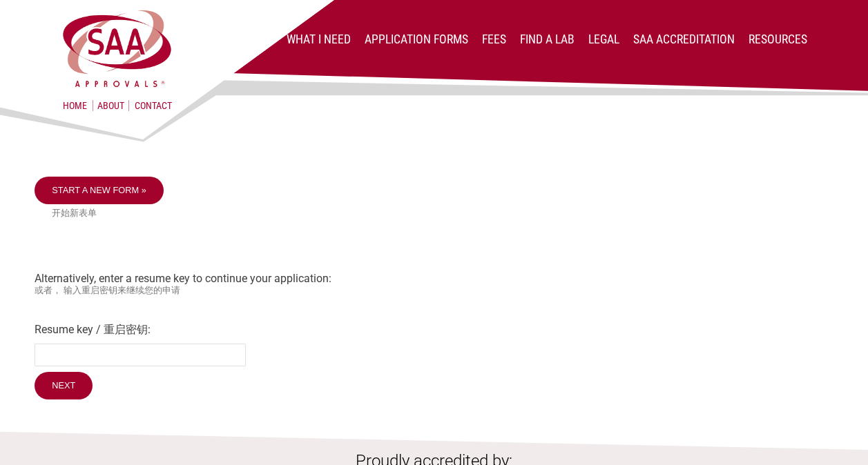 The height and width of the screenshot is (465, 868). I want to click on a: SAA Accreditation, so click(684, 39).